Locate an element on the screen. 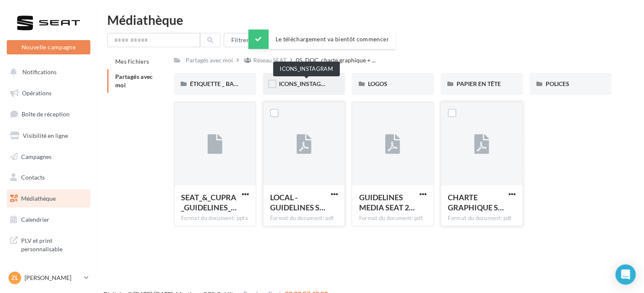 The width and height of the screenshot is (644, 293). span: Mes fichiers is located at coordinates (132, 61).